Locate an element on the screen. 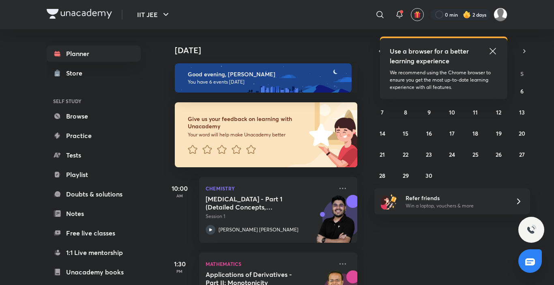  p: Session 1 is located at coordinates (269, 216).